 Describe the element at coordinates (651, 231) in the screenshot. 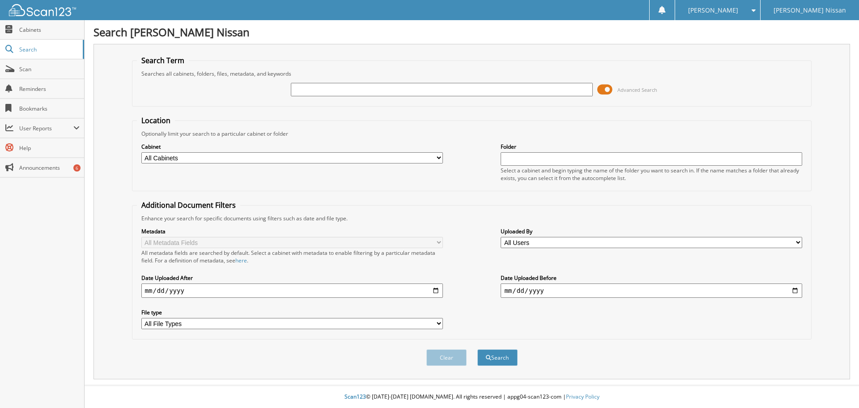

I see `label: Uploaded By` at that location.